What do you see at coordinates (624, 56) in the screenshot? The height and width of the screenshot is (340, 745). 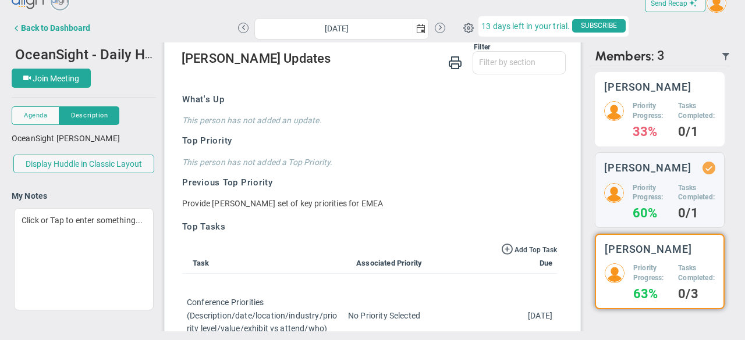 I see `span: Members:` at bounding box center [624, 56].